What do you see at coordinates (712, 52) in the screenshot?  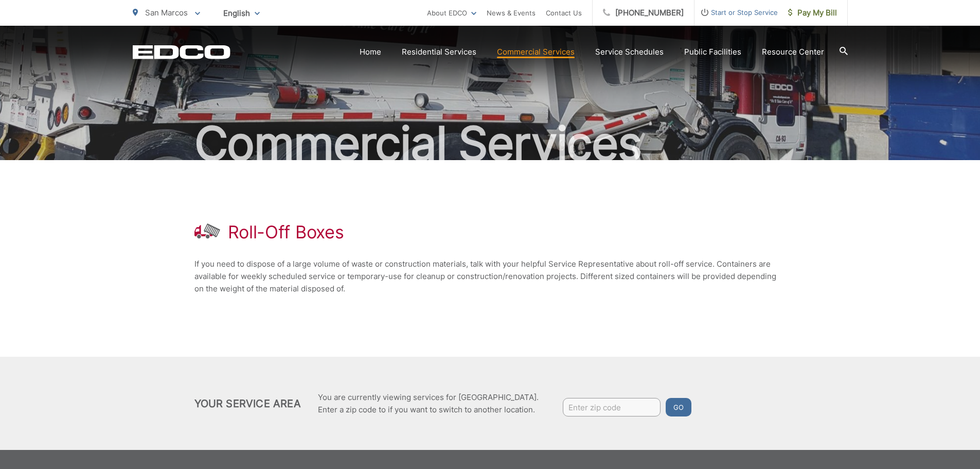 I see `a: Public Facilities` at bounding box center [712, 52].